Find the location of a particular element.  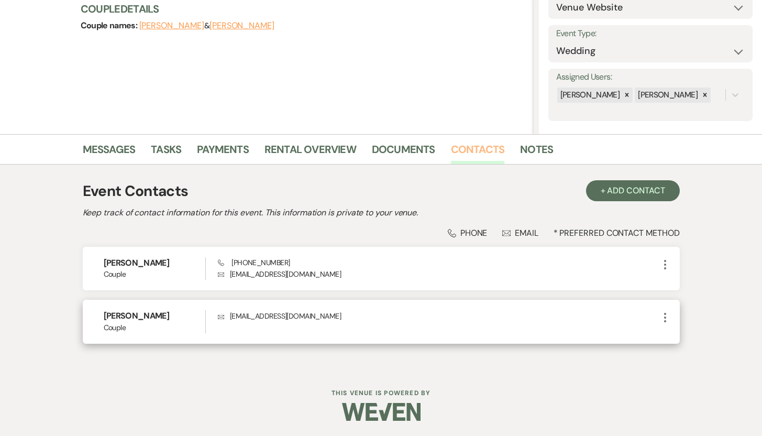

h3: Couple Details is located at coordinates (302, 9).